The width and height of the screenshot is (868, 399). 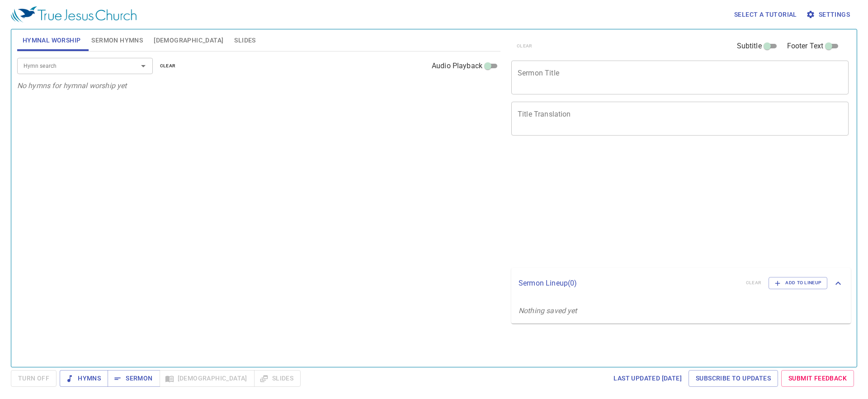 What do you see at coordinates (167, 66) in the screenshot?
I see `span: clear` at bounding box center [167, 66].